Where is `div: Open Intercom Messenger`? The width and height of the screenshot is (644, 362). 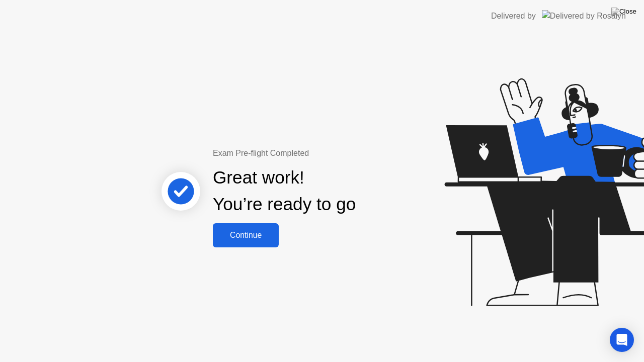
div: Open Intercom Messenger is located at coordinates (622, 340).